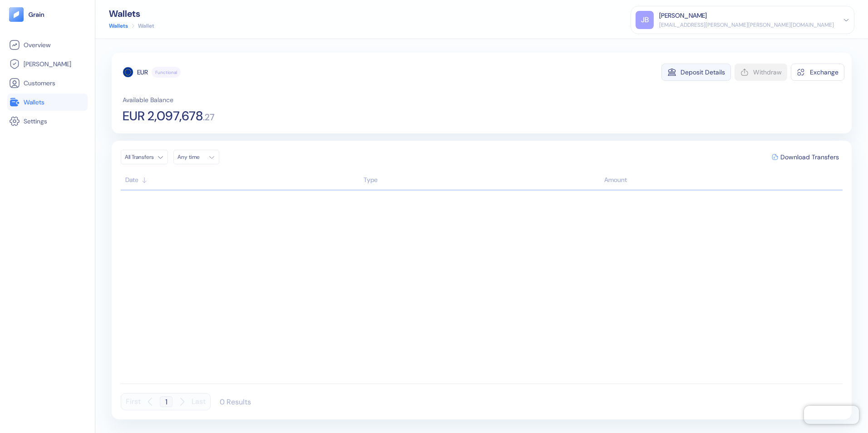 Image resolution: width=868 pixels, height=433 pixels. I want to click on div: Any time, so click(191, 157).